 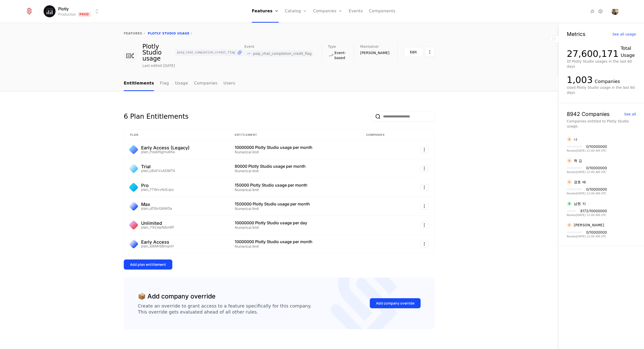 I want to click on div: 남현 지, so click(x=579, y=204).